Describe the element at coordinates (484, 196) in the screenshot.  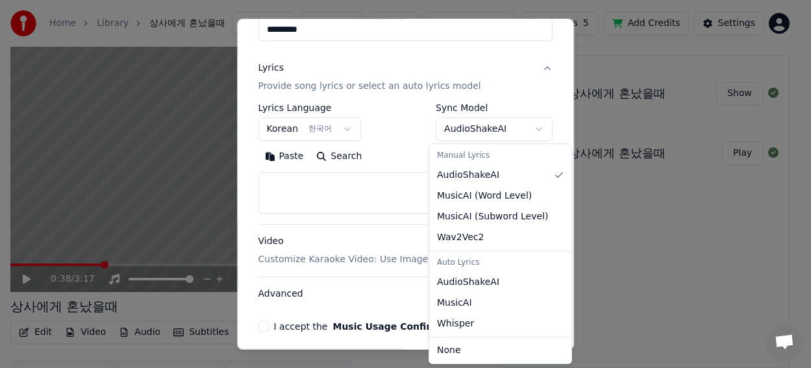
I see `span: MusicAI ( Word Level )` at that location.